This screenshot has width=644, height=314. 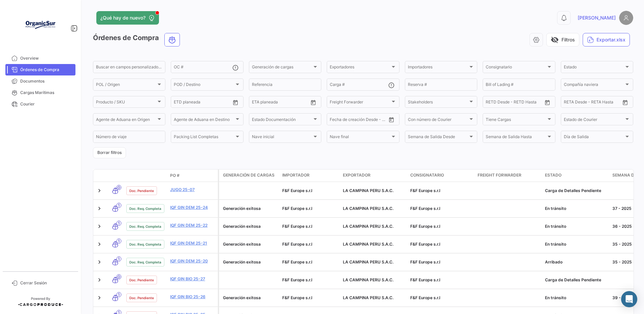 I want to click on span: Compañía naviera, so click(x=594, y=86).